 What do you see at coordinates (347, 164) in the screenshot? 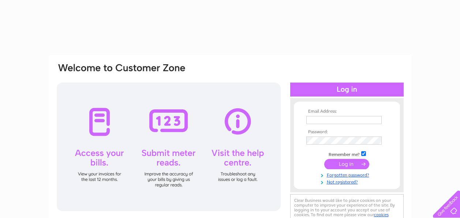
I see `input: Submit` at bounding box center [347, 164].